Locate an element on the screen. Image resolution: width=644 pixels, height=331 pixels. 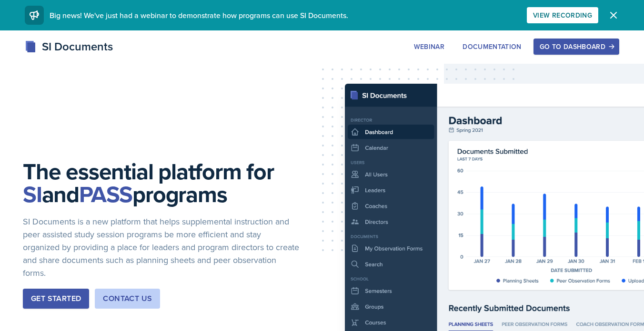
div: Contact Us is located at coordinates (127, 298).